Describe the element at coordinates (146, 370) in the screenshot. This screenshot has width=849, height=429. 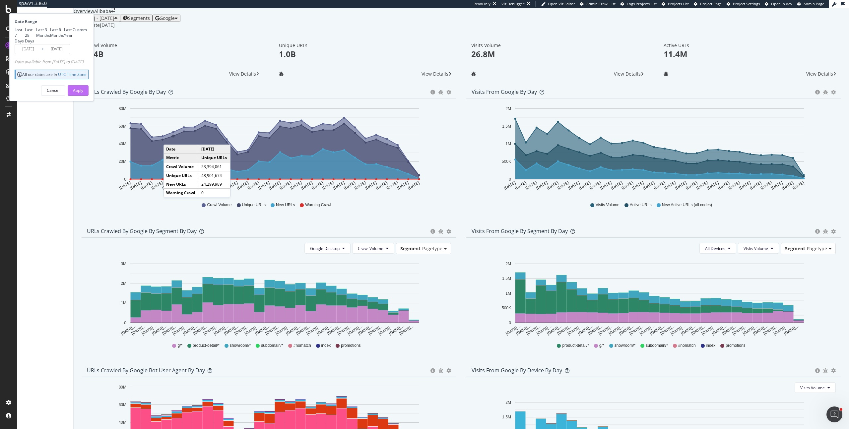
I see `div: URLs Crawled by Google bot User Agent By Day` at that location.